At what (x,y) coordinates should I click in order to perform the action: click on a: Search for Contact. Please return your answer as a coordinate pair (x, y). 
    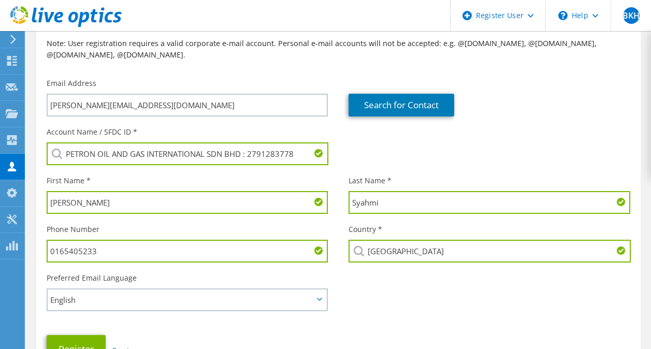
    Looking at the image, I should click on (402, 105).